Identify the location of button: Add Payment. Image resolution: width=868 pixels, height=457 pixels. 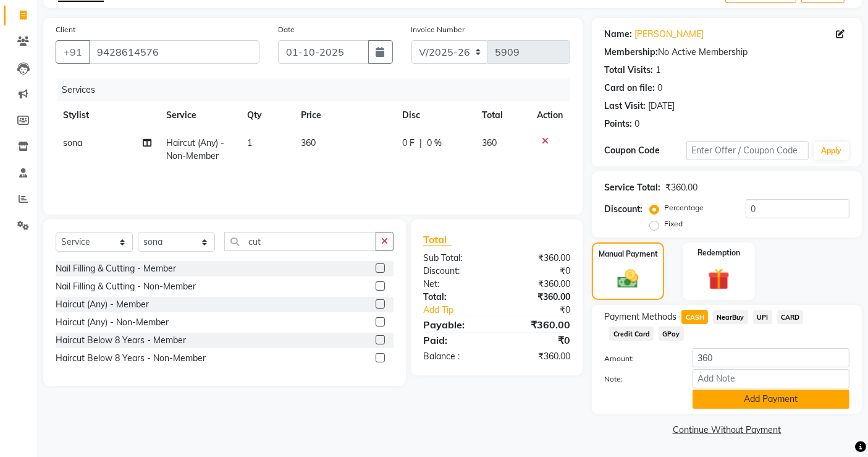
(771, 399).